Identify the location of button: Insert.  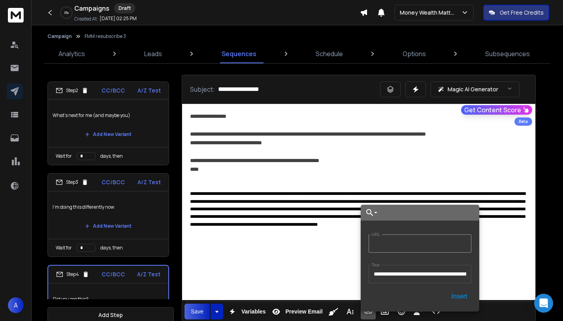
(460, 297).